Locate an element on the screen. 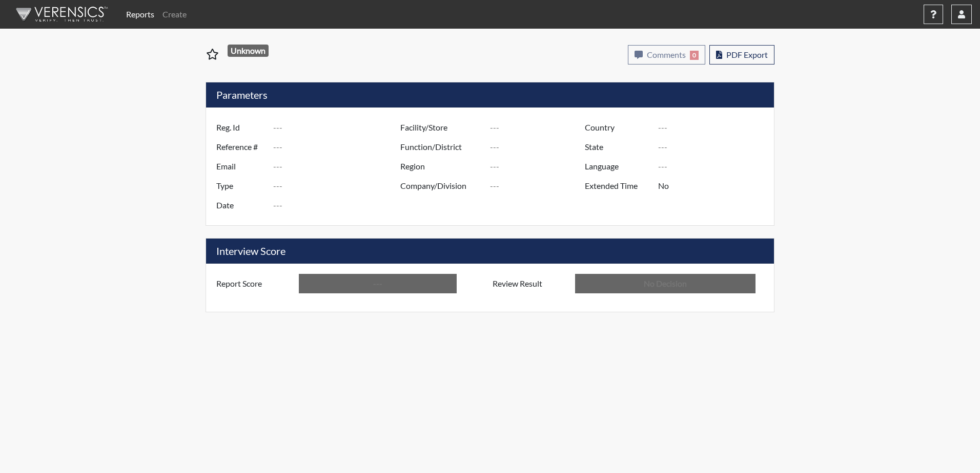 This screenshot has height=473, width=980. span: PDF Export is located at coordinates (747, 55).